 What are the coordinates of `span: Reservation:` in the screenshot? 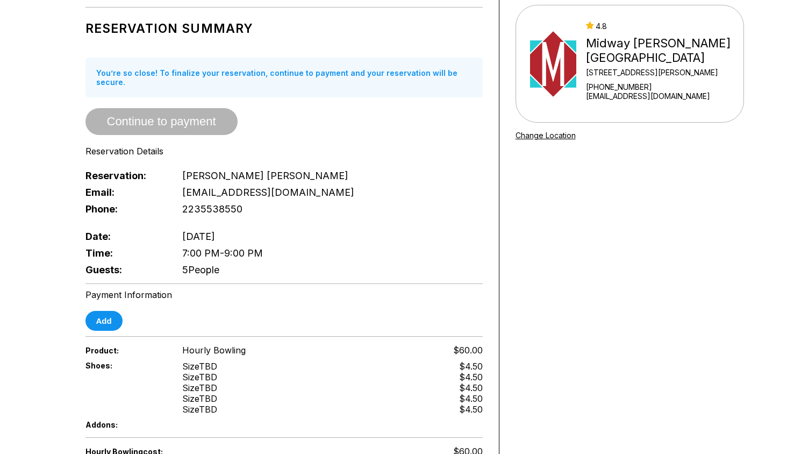 It's located at (125, 175).